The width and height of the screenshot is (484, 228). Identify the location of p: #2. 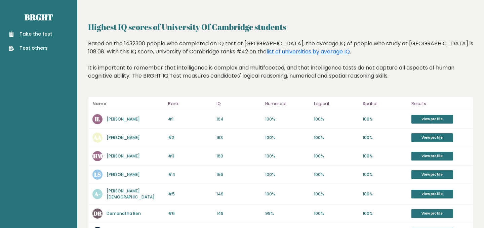
(190, 138).